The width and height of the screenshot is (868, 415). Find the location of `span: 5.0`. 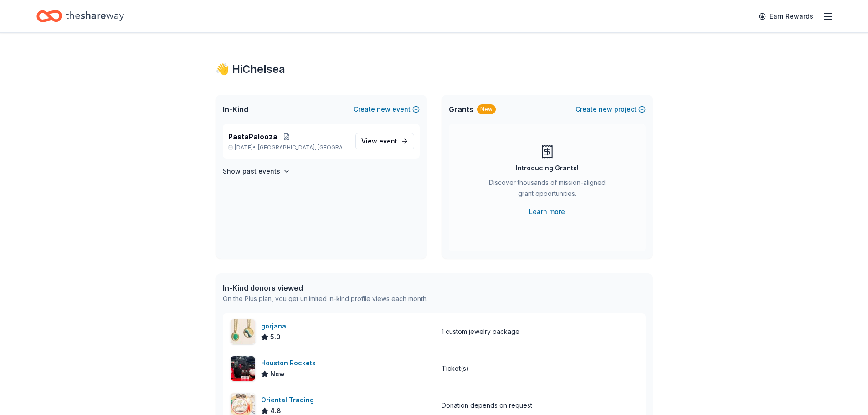

span: 5.0 is located at coordinates (275, 337).